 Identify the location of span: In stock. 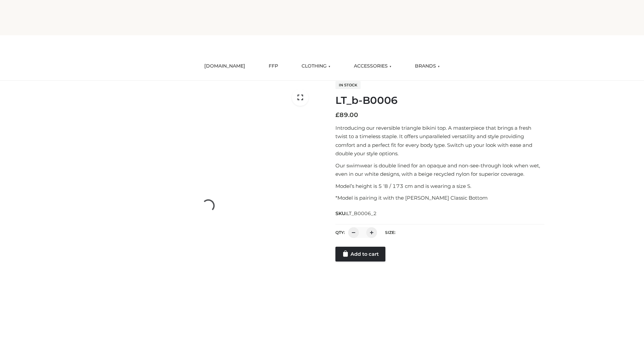
(348, 85).